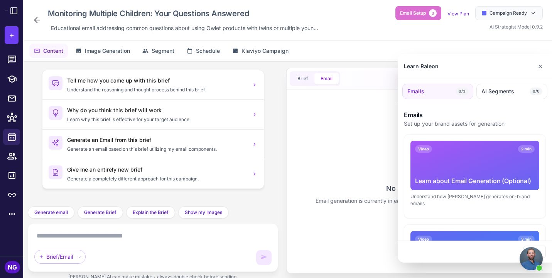  What do you see at coordinates (536, 91) in the screenshot?
I see `span: 0/6` at bounding box center [536, 91].